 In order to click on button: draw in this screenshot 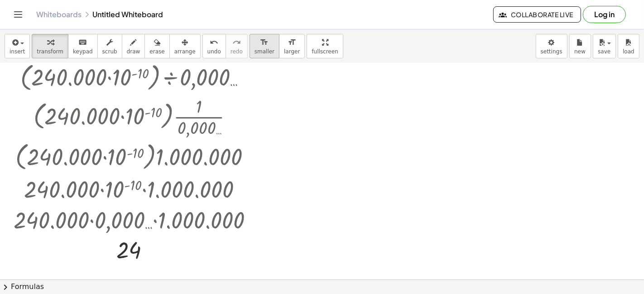, I will do `click(133, 46)`.